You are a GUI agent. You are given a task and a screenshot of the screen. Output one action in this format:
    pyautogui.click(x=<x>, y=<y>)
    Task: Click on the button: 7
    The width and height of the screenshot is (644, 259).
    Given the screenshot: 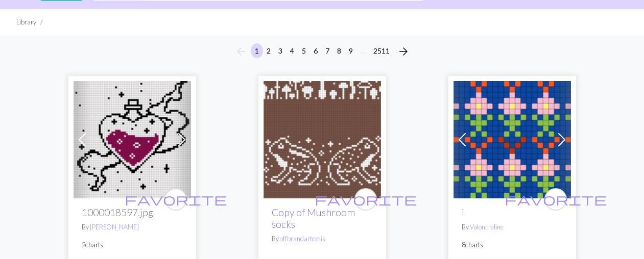 What is the action you would take?
    pyautogui.click(x=327, y=51)
    